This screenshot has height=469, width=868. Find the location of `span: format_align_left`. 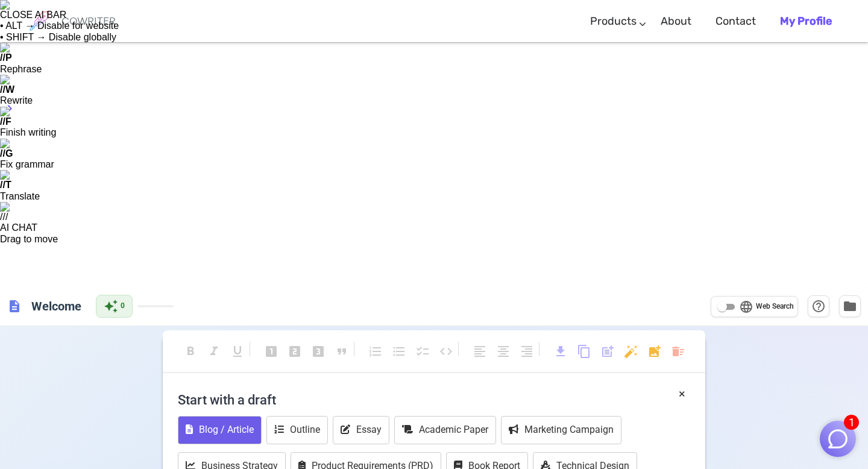

span: format_align_left is located at coordinates (480, 351).